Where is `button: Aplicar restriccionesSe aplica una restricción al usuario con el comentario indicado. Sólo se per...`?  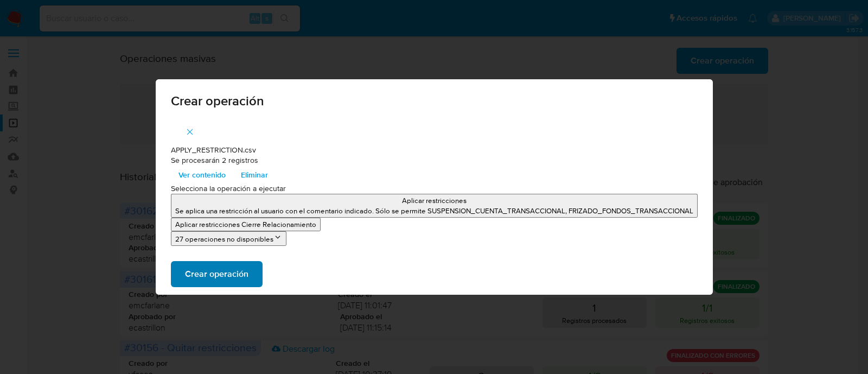
button: Aplicar restriccionesSe aplica una restricción al usuario con el comentario indicado. Sólo se per... is located at coordinates (434, 206).